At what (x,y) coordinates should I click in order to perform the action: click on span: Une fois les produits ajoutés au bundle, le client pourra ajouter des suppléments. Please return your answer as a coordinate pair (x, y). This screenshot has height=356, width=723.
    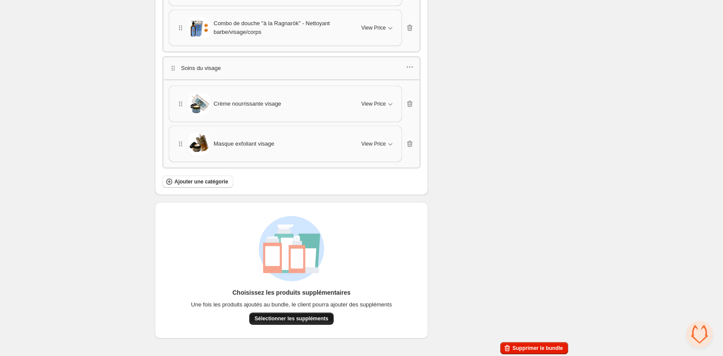
    Looking at the image, I should click on (292, 305).